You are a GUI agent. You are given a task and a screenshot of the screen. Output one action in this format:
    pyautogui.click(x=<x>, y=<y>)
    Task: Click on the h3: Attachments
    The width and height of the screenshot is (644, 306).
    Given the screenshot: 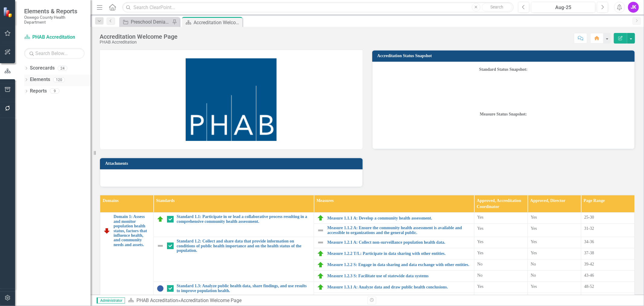 What is the action you would take?
    pyautogui.click(x=232, y=163)
    